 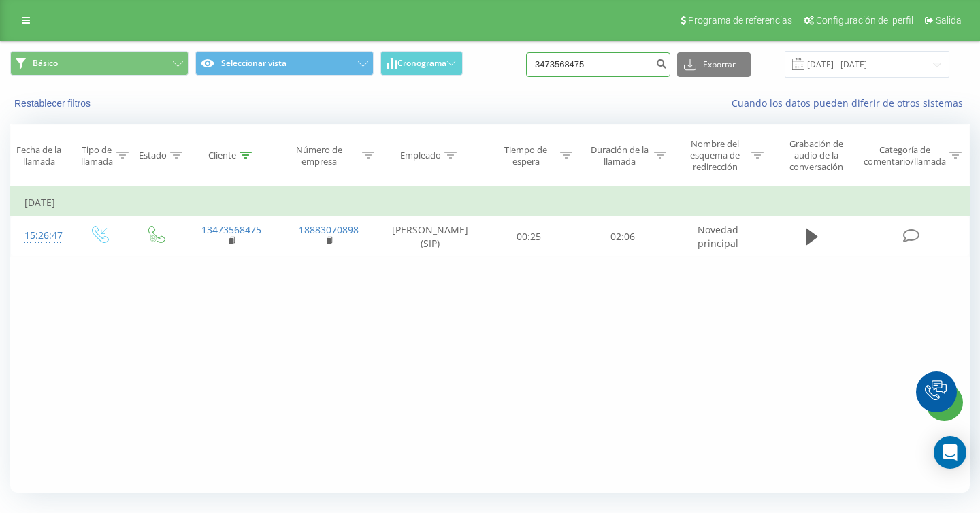 I want to click on font: Grabación de audio de la conversación, so click(x=816, y=155).